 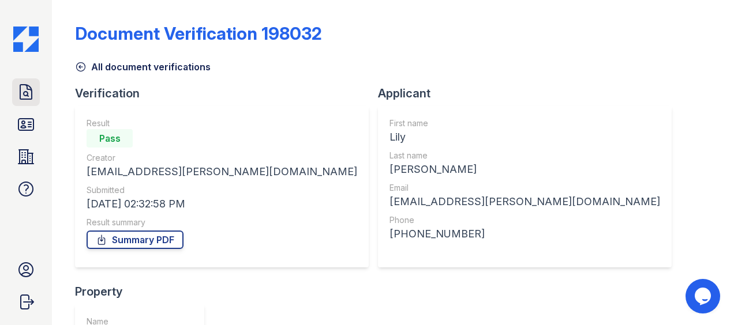 I want to click on div: Phone, so click(x=524, y=220).